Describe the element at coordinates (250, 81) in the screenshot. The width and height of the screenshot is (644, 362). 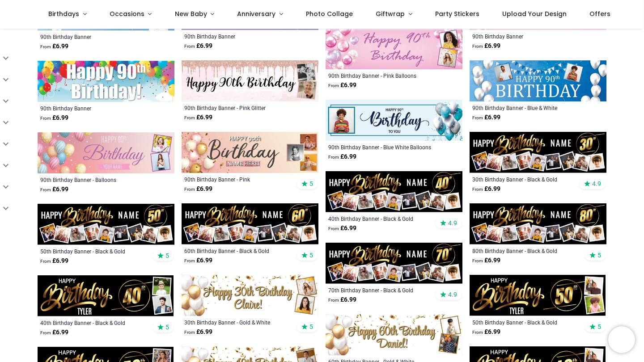
I see `img: Personalised Happy 90th Birthday Banner - Pink Glitter - 2 Photo Upload` at that location.